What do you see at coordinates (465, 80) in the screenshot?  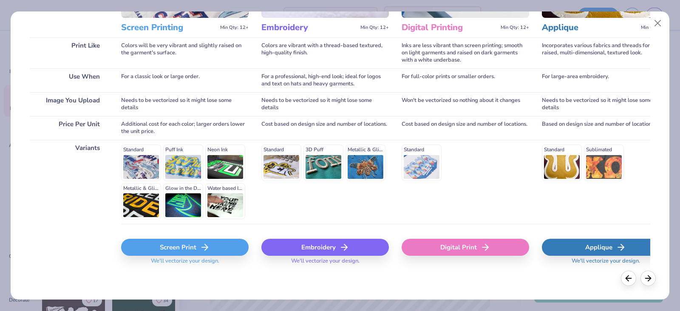 I see `div: For full-color prints or smaller orders.` at bounding box center [465, 80].